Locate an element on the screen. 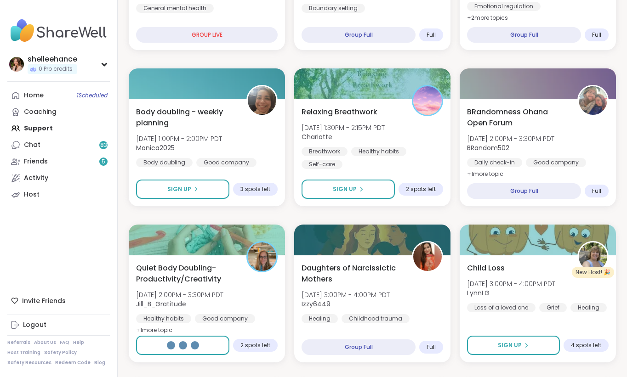 This screenshot has height=377, width=627. b: Monica2025 is located at coordinates (155, 148).